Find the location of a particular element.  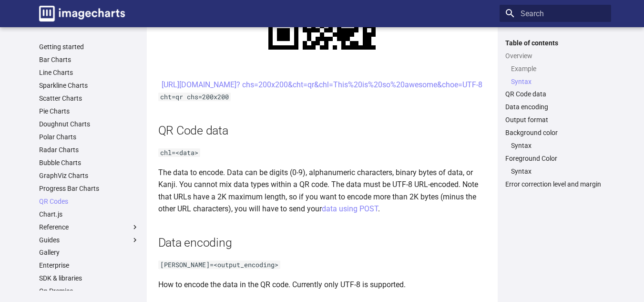

img: logo is located at coordinates (82, 13).